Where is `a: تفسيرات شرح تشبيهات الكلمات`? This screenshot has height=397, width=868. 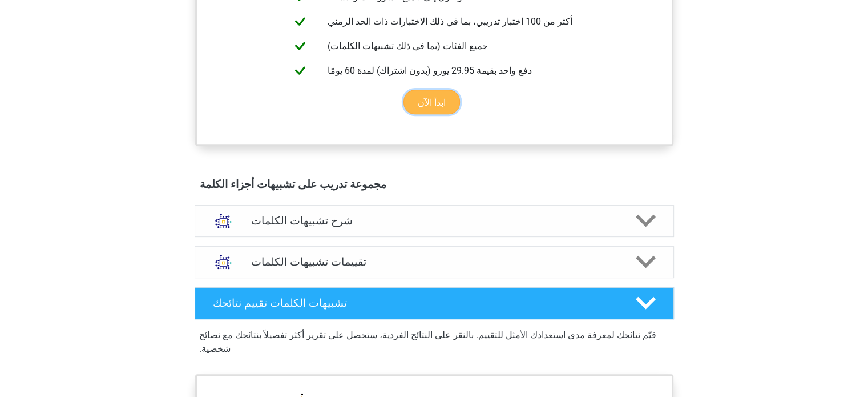
a: تفسيرات شرح تشبيهات الكلمات is located at coordinates (434, 221).